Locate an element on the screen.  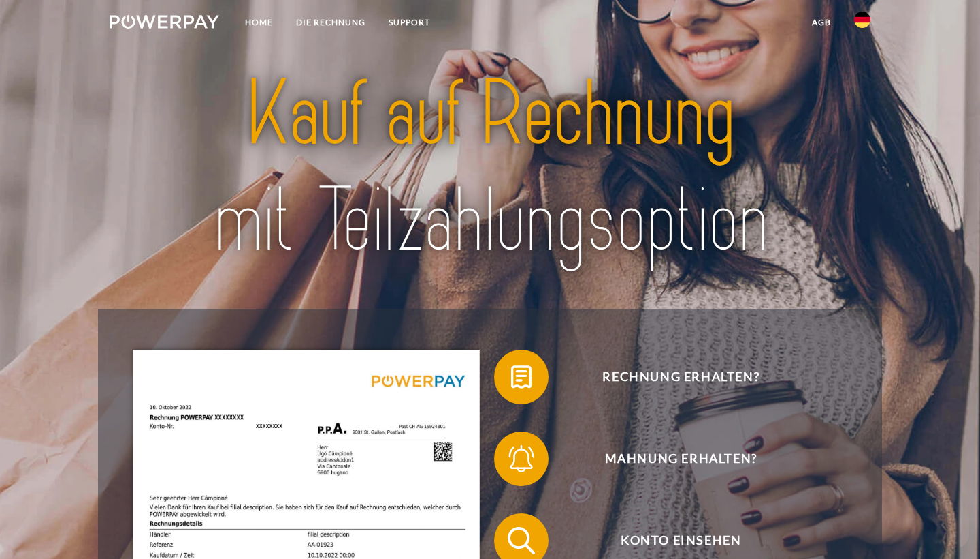
img: qb_bill.svg is located at coordinates (521, 376).